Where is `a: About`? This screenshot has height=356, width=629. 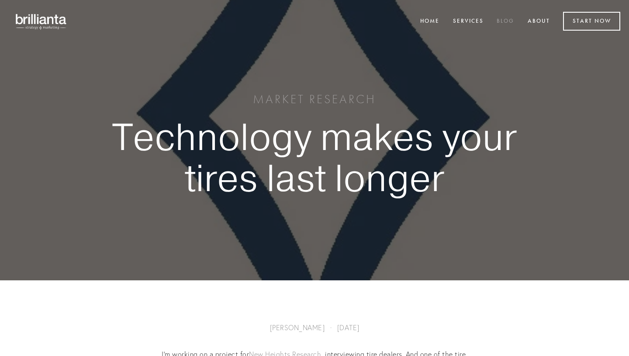
a: About is located at coordinates (539, 21).